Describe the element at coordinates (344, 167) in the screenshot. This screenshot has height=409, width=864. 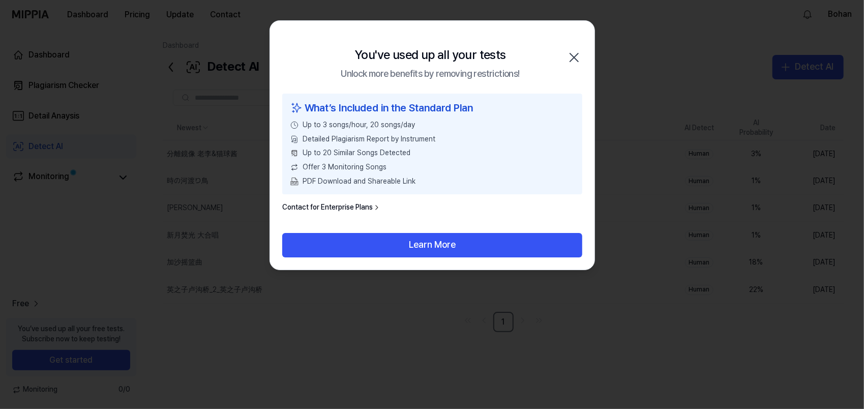
I see `span: Offer 3 Monitoring Songs` at that location.